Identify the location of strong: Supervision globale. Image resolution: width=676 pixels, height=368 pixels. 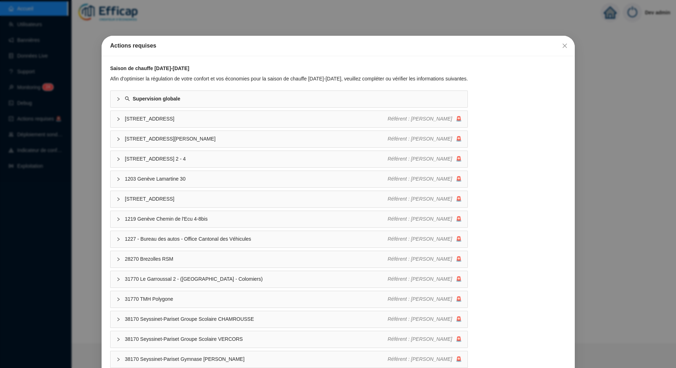
(156, 99).